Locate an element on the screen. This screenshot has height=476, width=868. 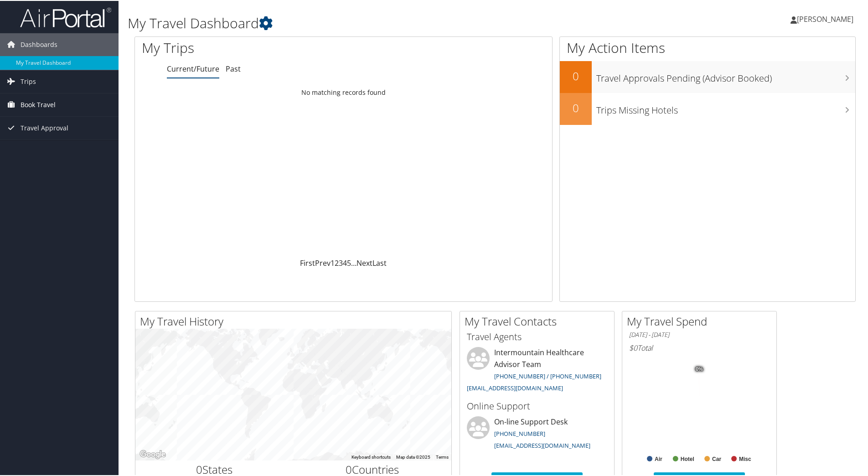
text: Air is located at coordinates (658, 458).